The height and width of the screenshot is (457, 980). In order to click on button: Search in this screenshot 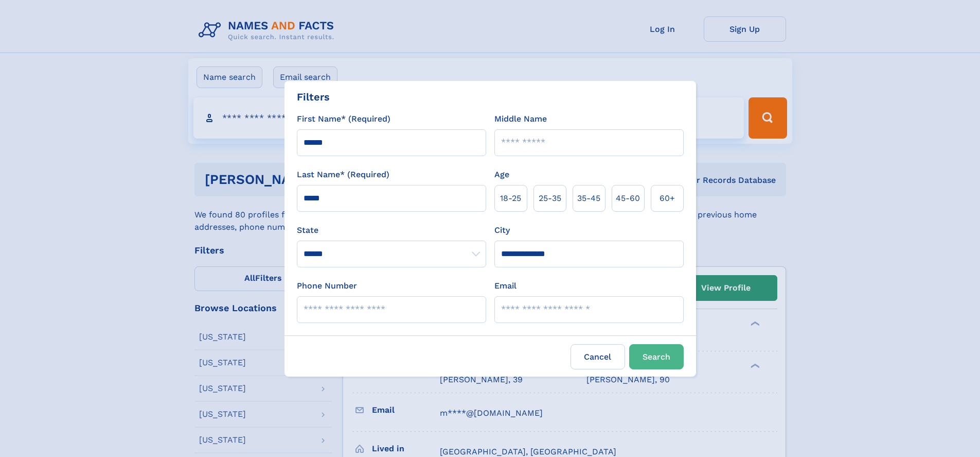, I will do `click(657, 356)`.